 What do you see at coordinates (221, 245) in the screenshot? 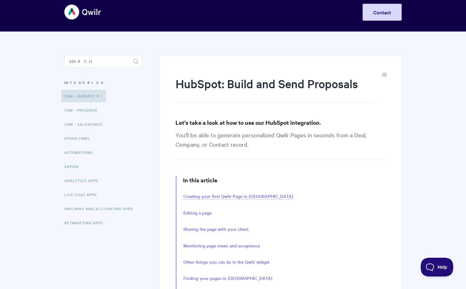
I see `a: Monitoring page views and acceptance` at bounding box center [221, 245].